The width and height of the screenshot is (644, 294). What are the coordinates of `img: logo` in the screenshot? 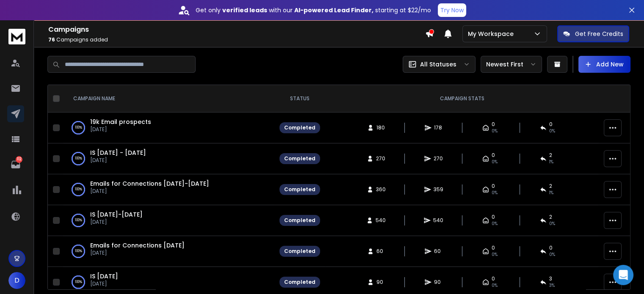 It's located at (17, 37).